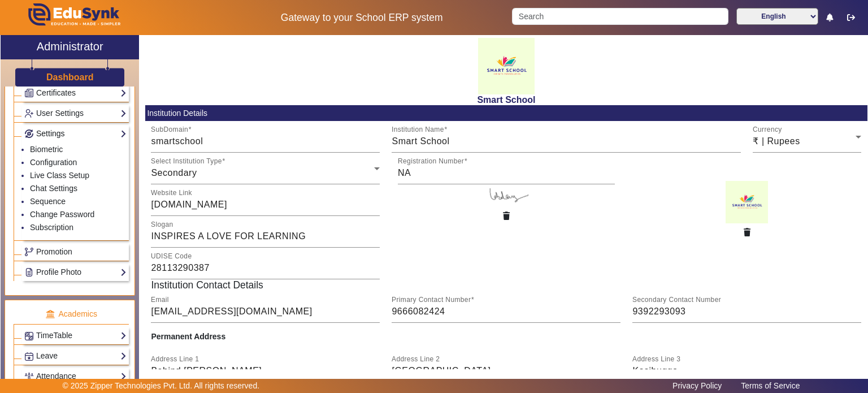 The height and width of the screenshot is (393, 868). I want to click on a: Live Class Setup, so click(59, 175).